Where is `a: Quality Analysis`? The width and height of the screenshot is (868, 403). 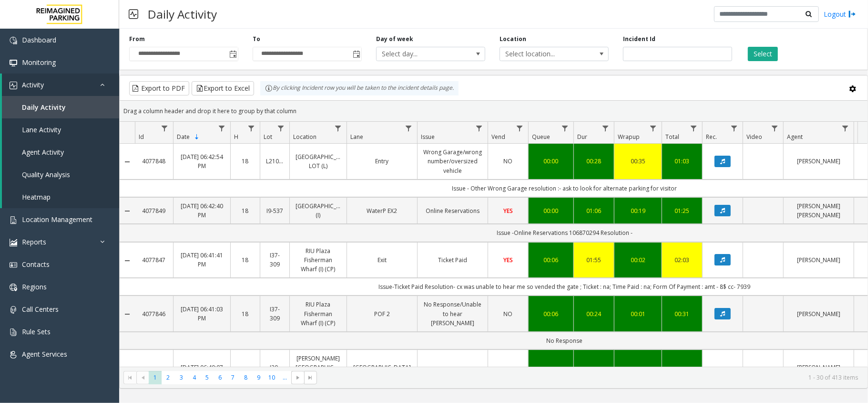
a: Quality Analysis is located at coordinates (61, 174).